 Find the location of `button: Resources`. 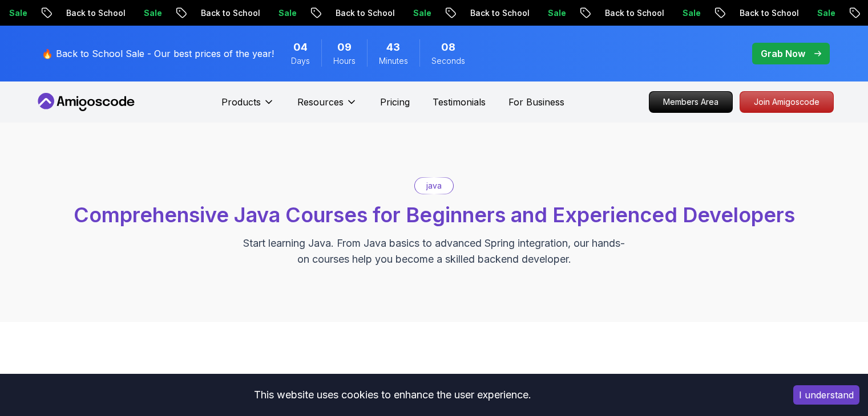

button: Resources is located at coordinates (327, 107).